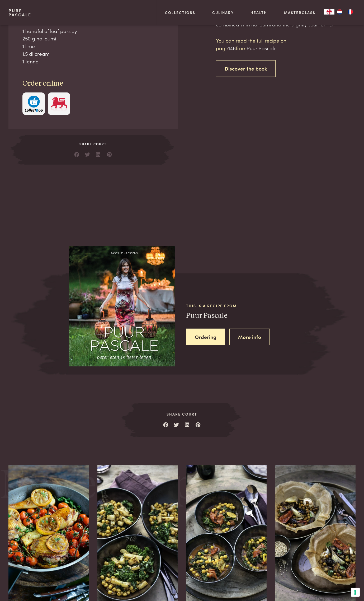  I want to click on p: You can read the full recipe on page from, so click(260, 44).